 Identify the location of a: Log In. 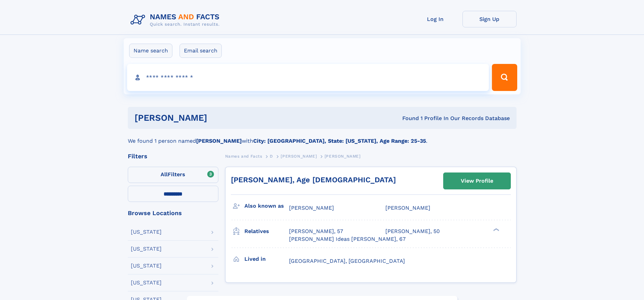
(435, 19).